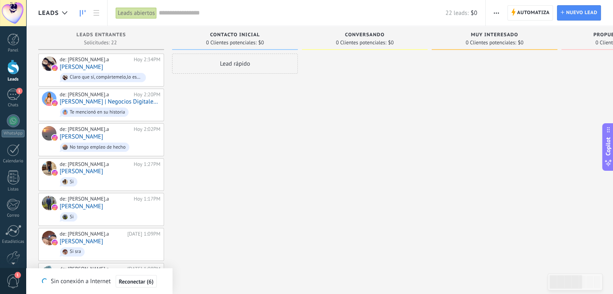  I want to click on div: Hoy 2:20PM, so click(147, 95).